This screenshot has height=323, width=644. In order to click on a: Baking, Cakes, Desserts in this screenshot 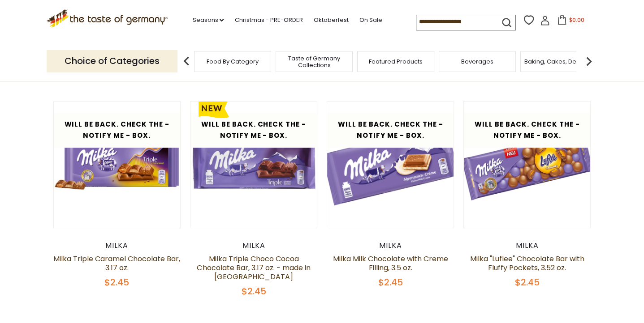, I will do `click(558, 62)`.